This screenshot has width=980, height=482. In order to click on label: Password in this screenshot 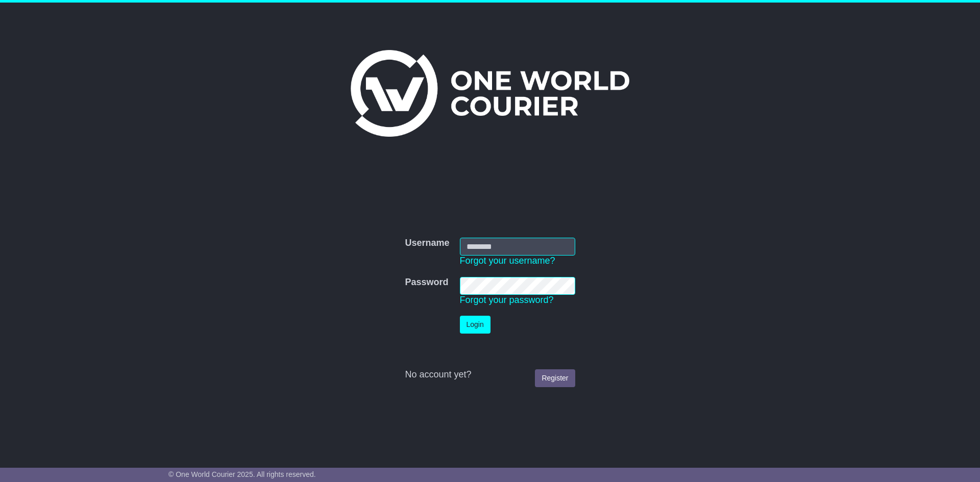, I will do `click(426, 282)`.